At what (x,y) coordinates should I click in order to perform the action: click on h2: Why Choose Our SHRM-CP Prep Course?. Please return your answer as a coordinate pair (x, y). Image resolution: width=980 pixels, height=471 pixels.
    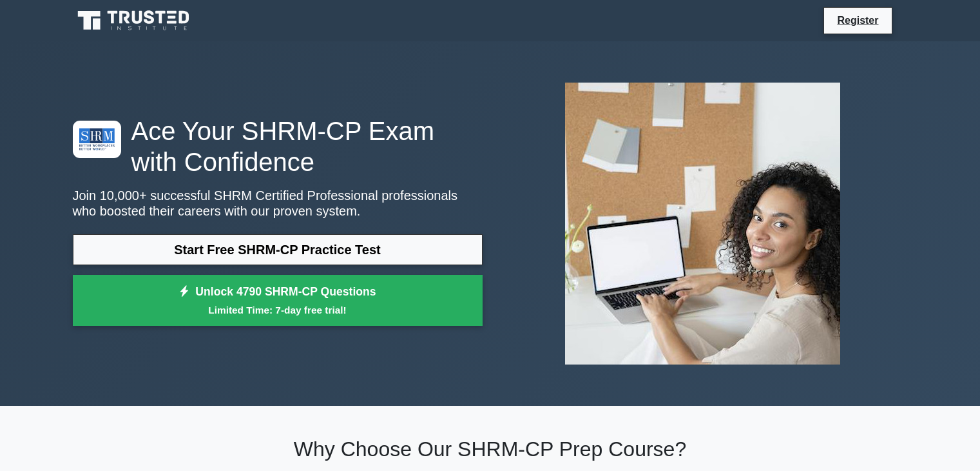
    Looking at the image, I should click on (490, 449).